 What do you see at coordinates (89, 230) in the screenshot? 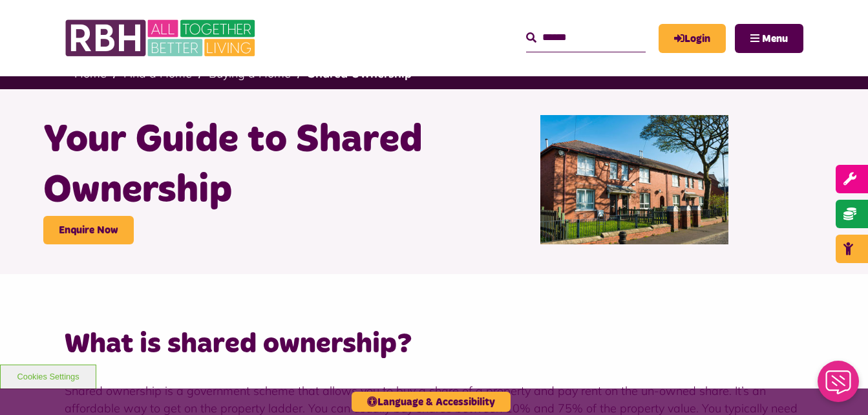
I see `a: Enquire Now` at bounding box center [89, 230].